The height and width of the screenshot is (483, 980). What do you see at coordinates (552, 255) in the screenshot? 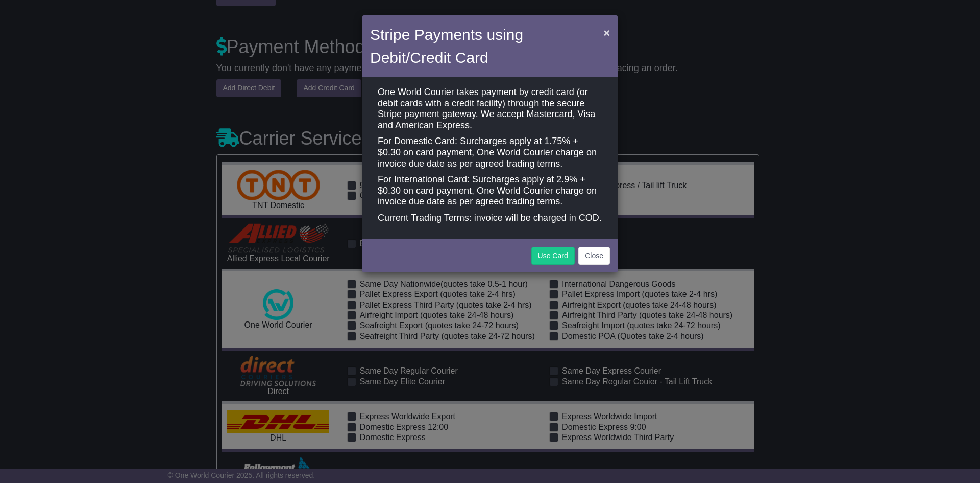
I see `button: Use Card` at bounding box center [552, 255].